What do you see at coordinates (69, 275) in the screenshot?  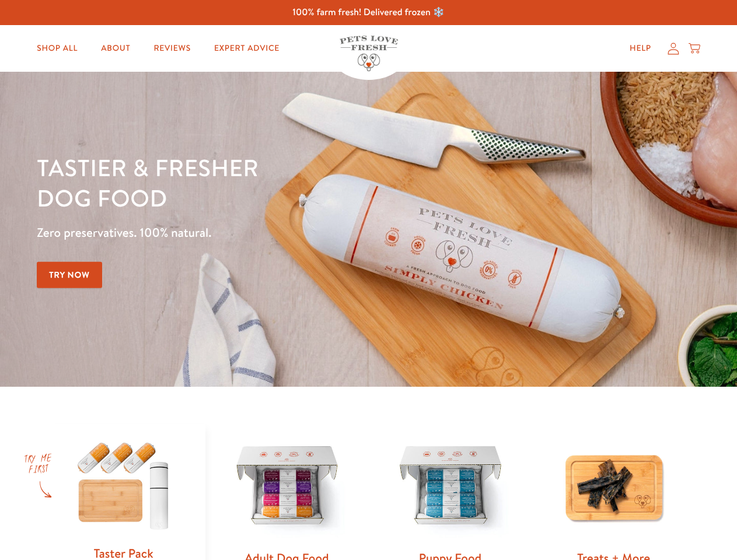 I see `a: Try Now` at bounding box center [69, 275].